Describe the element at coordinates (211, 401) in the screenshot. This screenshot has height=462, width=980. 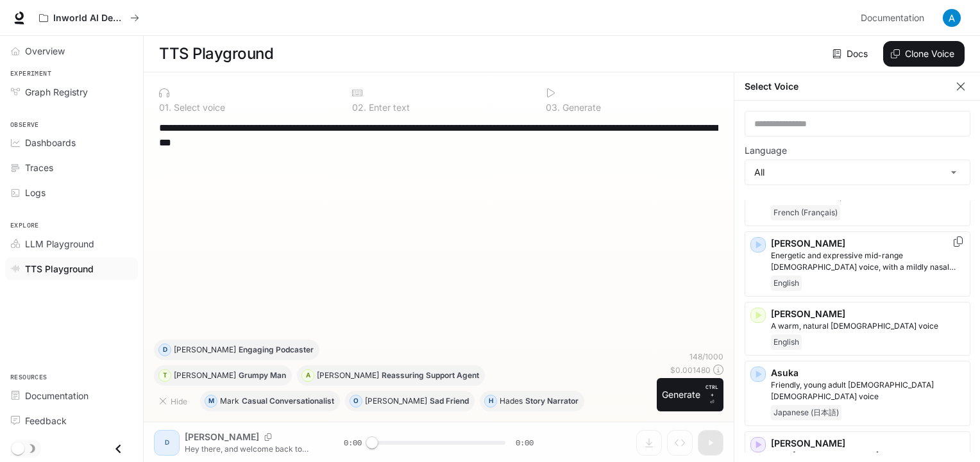
I see `div: M` at that location.